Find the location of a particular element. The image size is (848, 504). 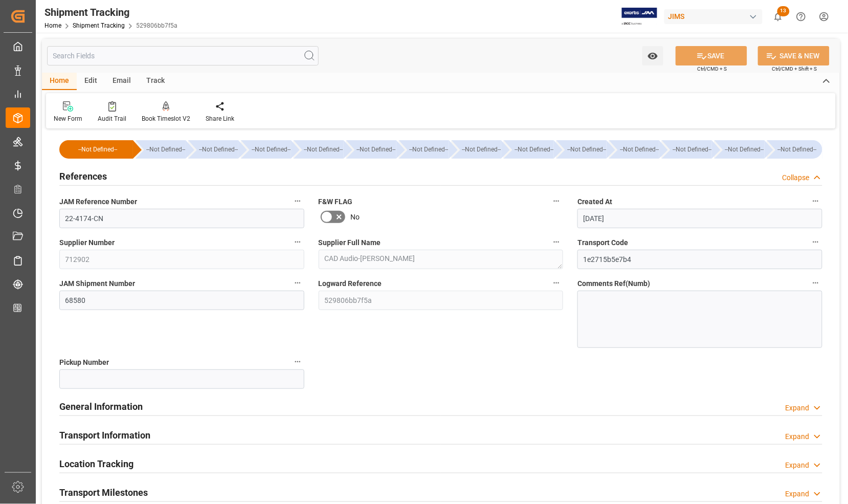

div: Track is located at coordinates (155, 81).